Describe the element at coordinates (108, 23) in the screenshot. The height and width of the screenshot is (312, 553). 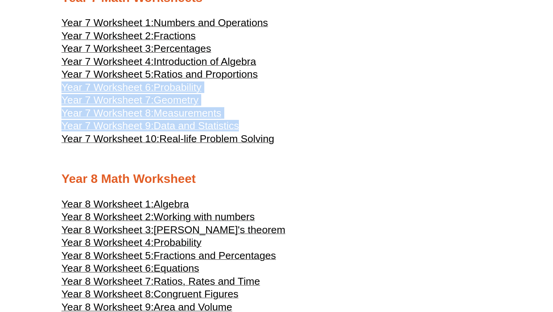
I see `span: Year 7 Worksheet 1:` at that location.